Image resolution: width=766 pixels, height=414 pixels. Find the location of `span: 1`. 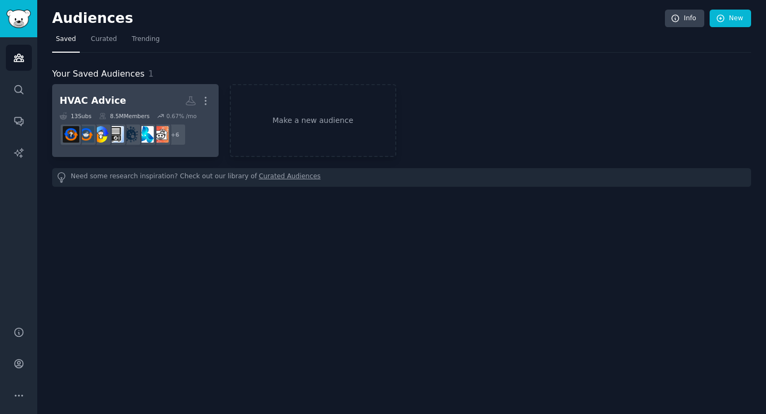

span: 1 is located at coordinates (151, 73).